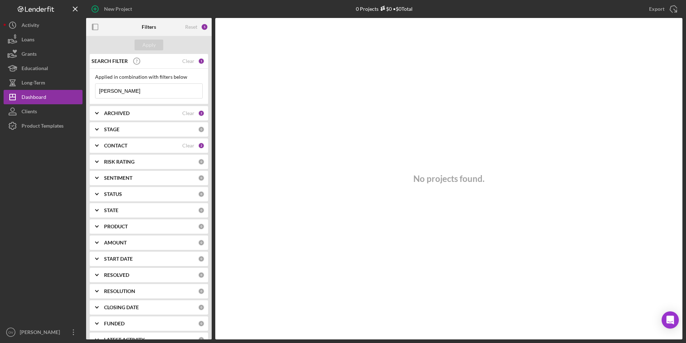 The image size is (686, 343). I want to click on b: CONTACT, so click(116, 145).